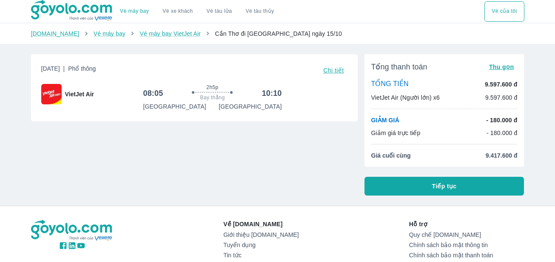 The image size is (555, 262). Describe the element at coordinates (445, 186) in the screenshot. I see `span: Tiếp tục` at that location.